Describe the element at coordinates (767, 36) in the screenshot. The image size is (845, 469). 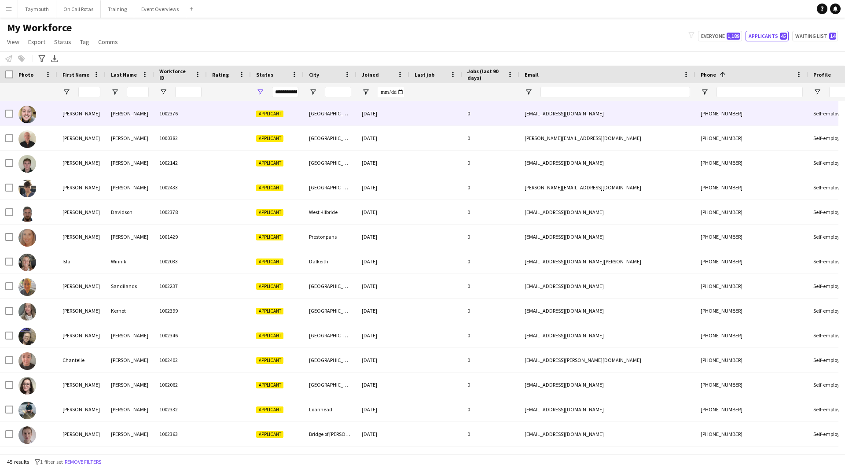
I see `button: Applicants45` at that location.